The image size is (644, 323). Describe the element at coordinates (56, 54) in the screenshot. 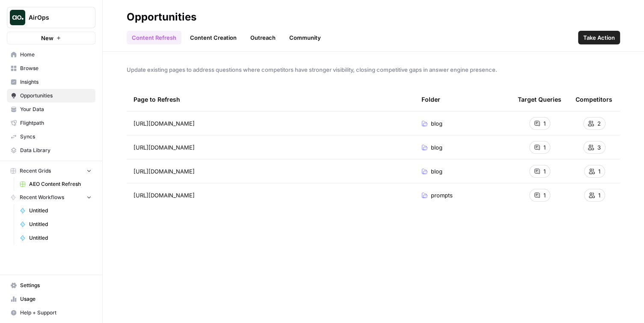

I see `span: Home` at that location.